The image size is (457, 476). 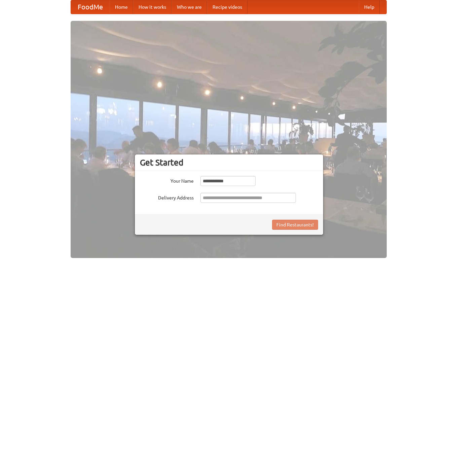 What do you see at coordinates (295, 225) in the screenshot?
I see `button: Find Restaurants!` at bounding box center [295, 225].